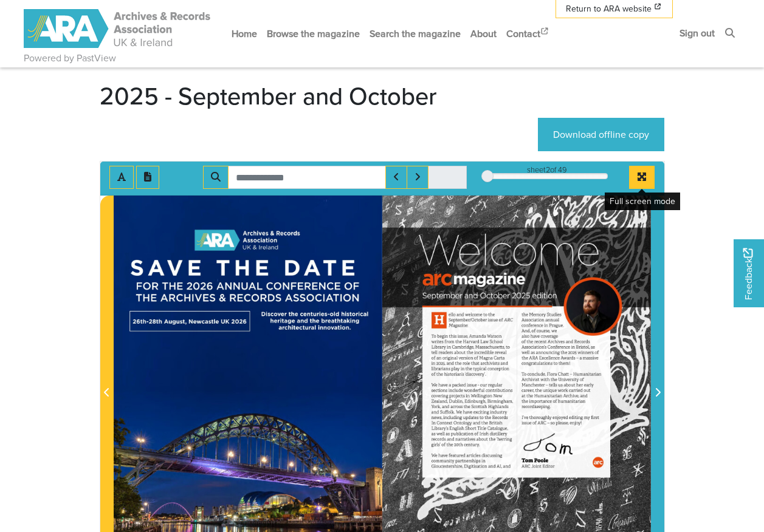 This screenshot has height=532, width=764. What do you see at coordinates (415, 34) in the screenshot?
I see `a: Search the magazine` at bounding box center [415, 34].